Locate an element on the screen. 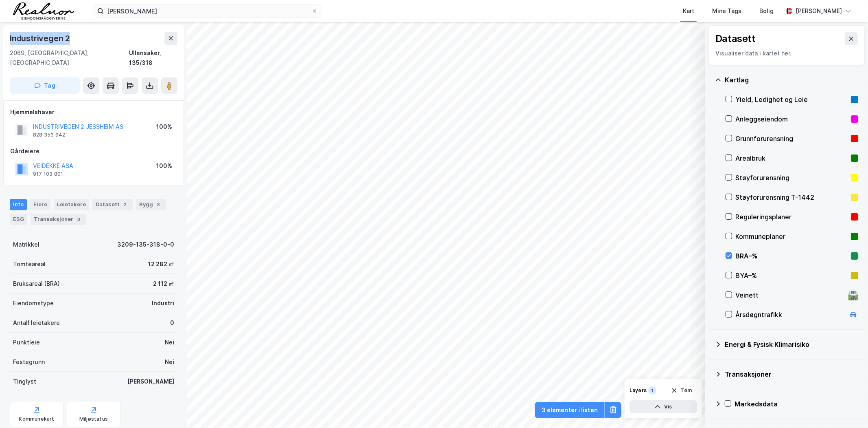 The image size is (868, 428). div: Kontrollprogram for chat is located at coordinates (848, 408).